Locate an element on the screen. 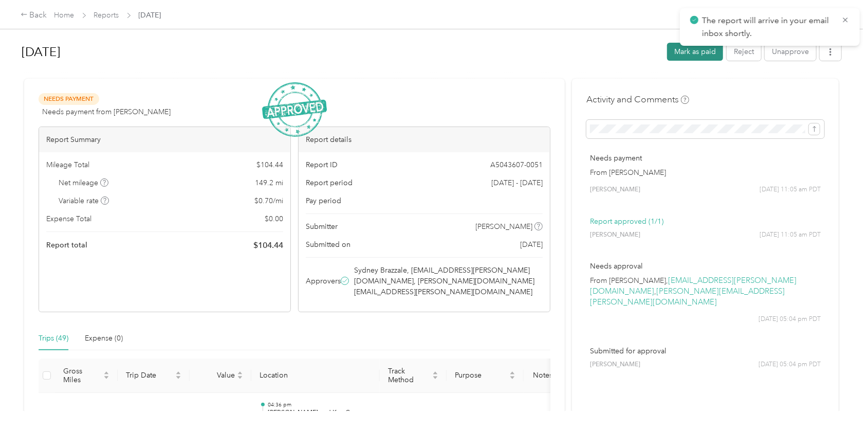  span: Report ID is located at coordinates (322, 164).